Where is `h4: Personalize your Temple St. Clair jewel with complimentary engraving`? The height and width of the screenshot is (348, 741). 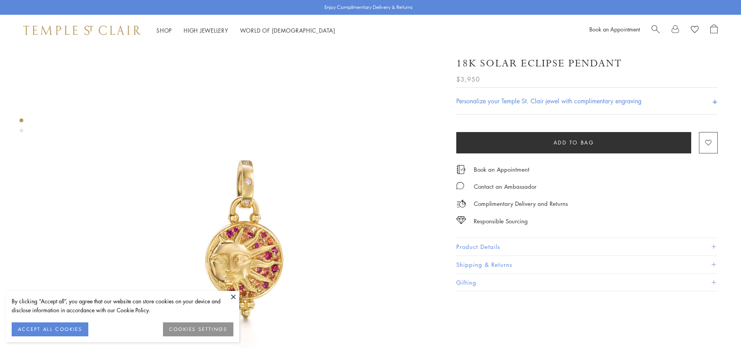
h4: Personalize your Temple St. Clair jewel with complimentary engraving is located at coordinates (549, 101).